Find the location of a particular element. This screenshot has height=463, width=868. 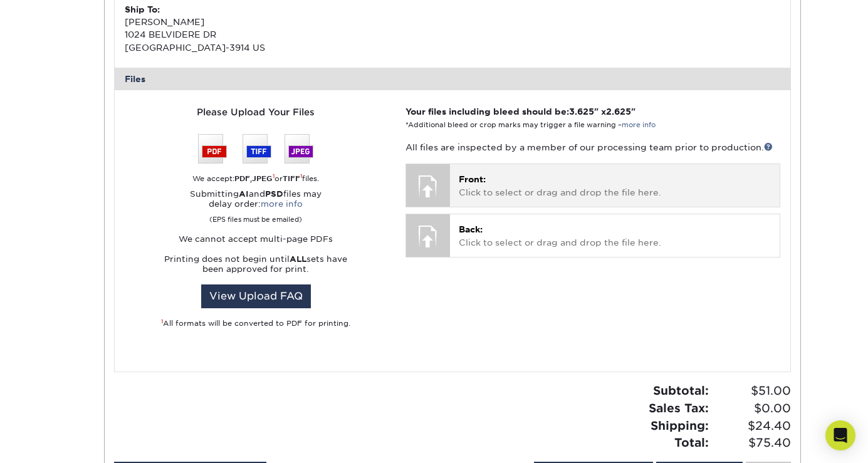

strong: ALL is located at coordinates (298, 259).